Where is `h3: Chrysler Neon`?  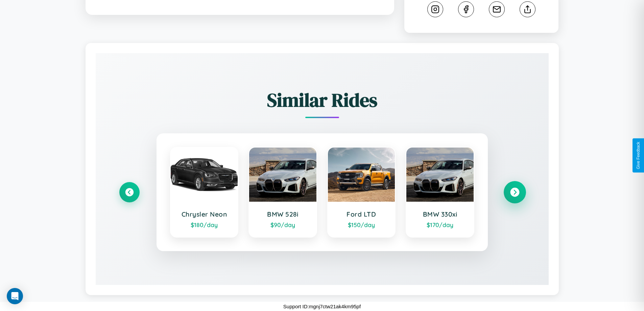
h3: Chrysler Neon is located at coordinates (204, 214).